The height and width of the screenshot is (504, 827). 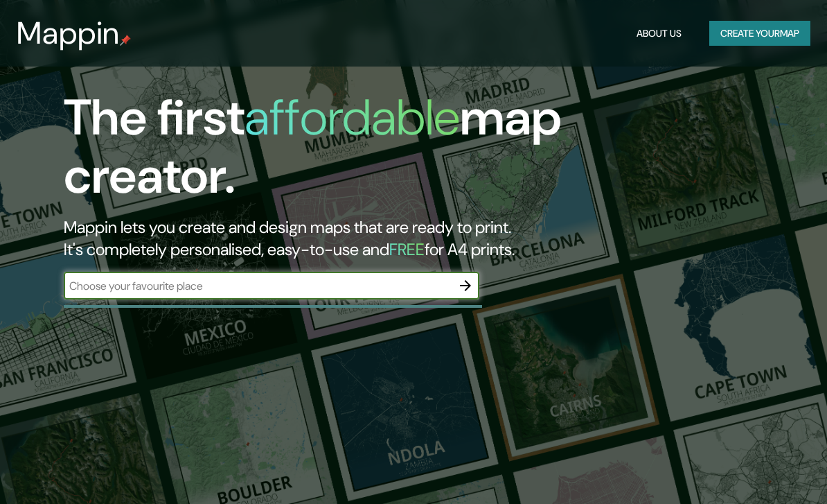 What do you see at coordinates (659, 33) in the screenshot?
I see `button: About Us` at bounding box center [659, 33].